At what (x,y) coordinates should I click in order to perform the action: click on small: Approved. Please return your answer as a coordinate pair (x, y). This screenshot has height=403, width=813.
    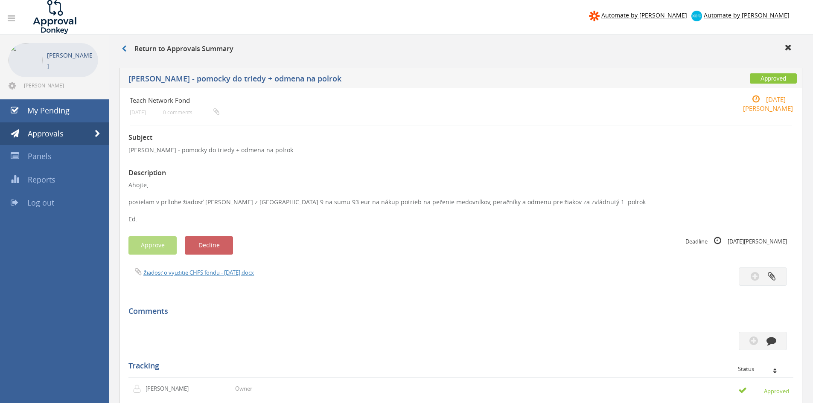
    Looking at the image, I should click on (763, 391).